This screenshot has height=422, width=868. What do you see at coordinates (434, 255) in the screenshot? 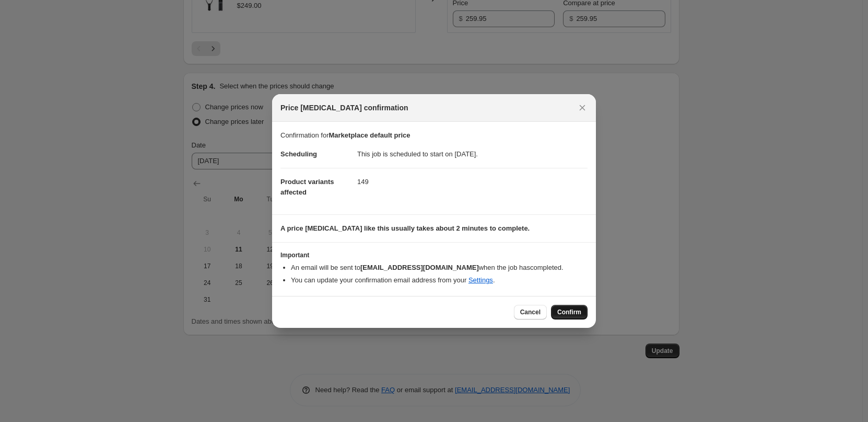
I see `h3: Important` at bounding box center [434, 255].